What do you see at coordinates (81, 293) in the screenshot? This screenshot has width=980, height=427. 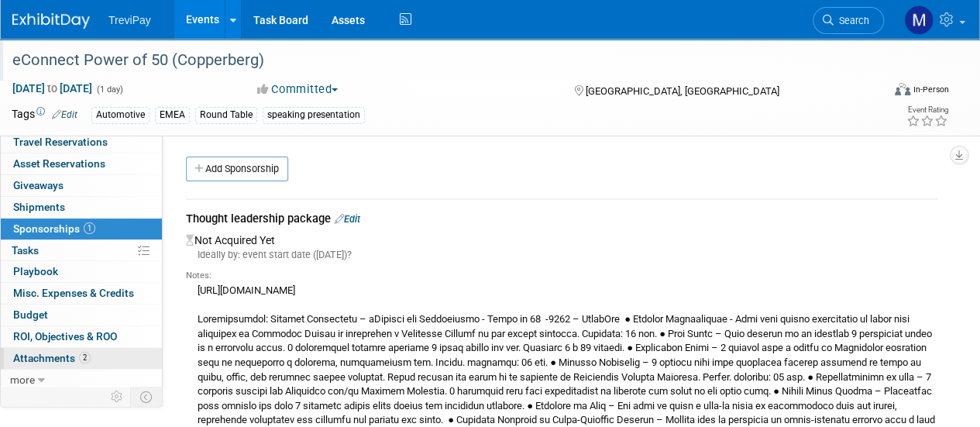 I see `a: Misc. Expenses & Credits` at bounding box center [81, 293].